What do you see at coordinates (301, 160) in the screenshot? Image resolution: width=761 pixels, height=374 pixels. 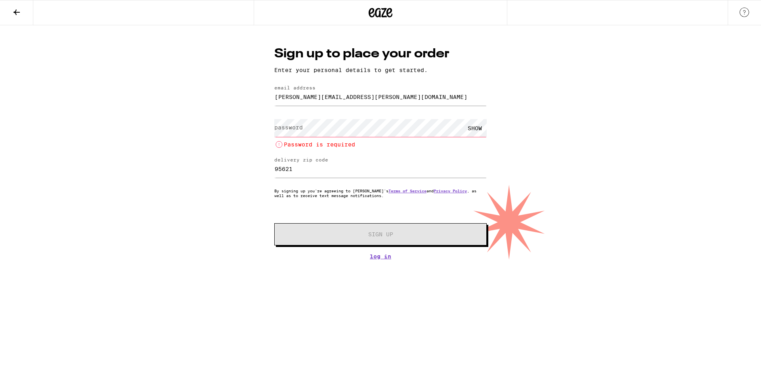 I see `label: delivery zip code` at bounding box center [301, 160].